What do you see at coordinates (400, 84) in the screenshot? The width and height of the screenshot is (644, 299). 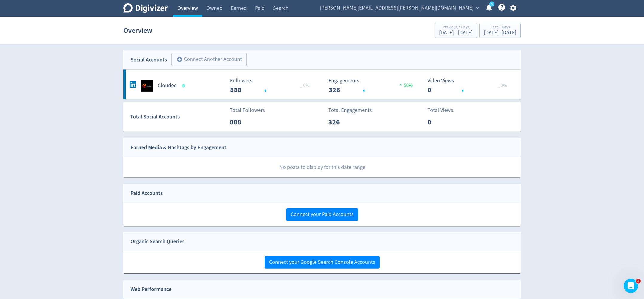 I see `img: positive-performance.svg` at bounding box center [400, 84].